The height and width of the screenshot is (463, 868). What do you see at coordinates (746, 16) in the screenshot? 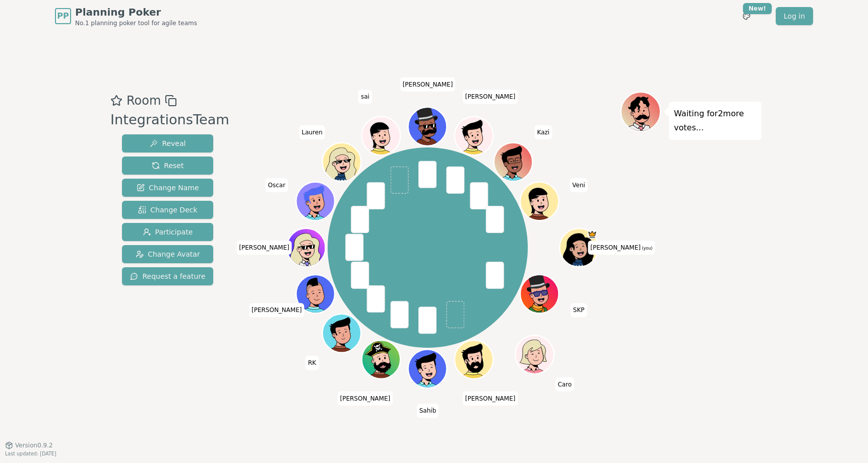
I see `button: New!` at bounding box center [746, 16].